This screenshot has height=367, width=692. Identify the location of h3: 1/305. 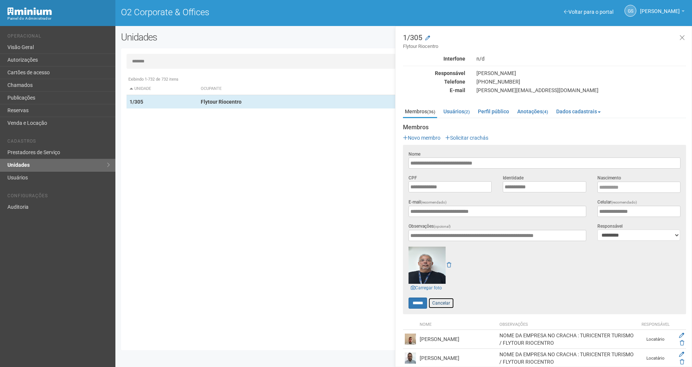
(544, 42).